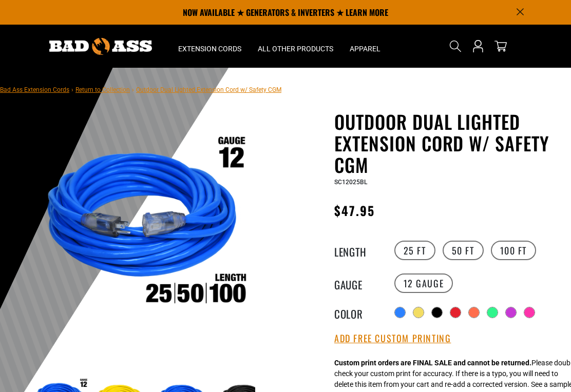  I want to click on strong: Custom print orders are FINAL SALE and cannot be returned., so click(433, 362).